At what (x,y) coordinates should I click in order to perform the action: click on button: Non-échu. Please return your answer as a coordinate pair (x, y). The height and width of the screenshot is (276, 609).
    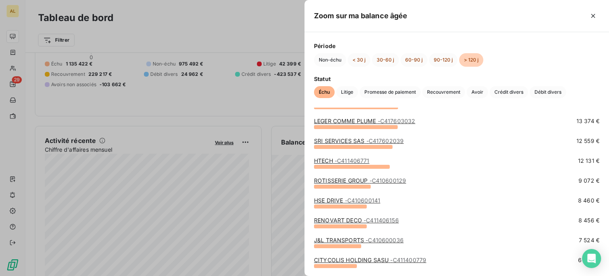
    Looking at the image, I should click on (330, 60).